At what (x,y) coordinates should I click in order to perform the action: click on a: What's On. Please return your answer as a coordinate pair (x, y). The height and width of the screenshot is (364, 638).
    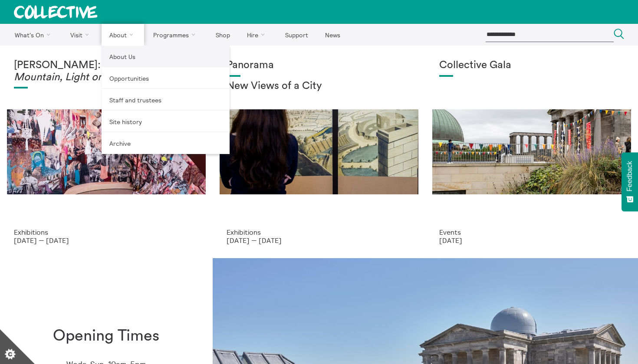
    Looking at the image, I should click on (34, 35).